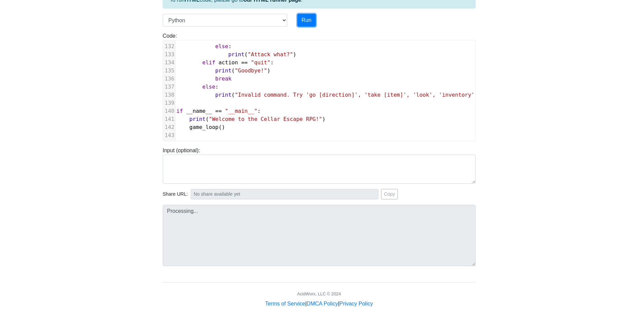 Image resolution: width=638 pixels, height=324 pixels. What do you see at coordinates (285, 303) in the screenshot?
I see `a: Terms of Service` at bounding box center [285, 303].